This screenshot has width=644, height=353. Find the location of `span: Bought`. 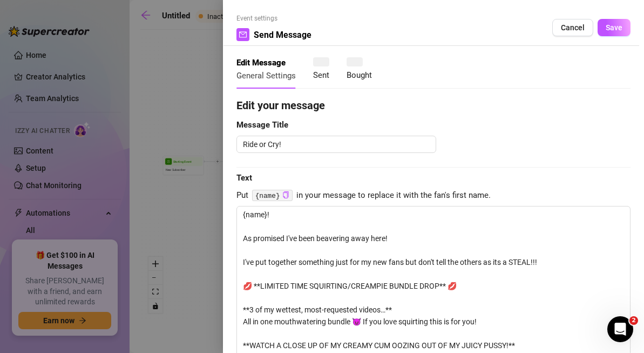

span: Bought is located at coordinates (359, 75).